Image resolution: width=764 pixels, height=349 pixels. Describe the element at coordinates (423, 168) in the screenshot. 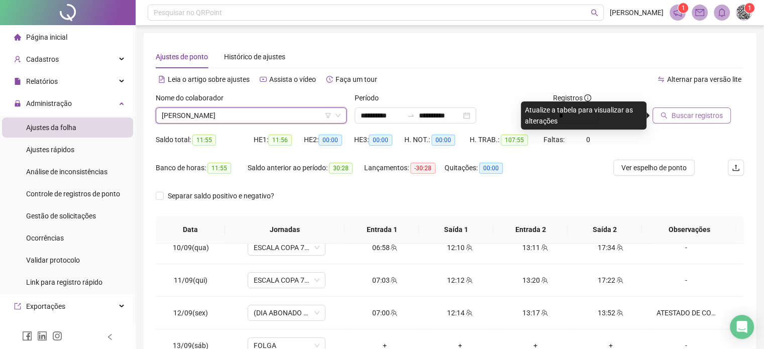

I see `span: -30:28` at that location.